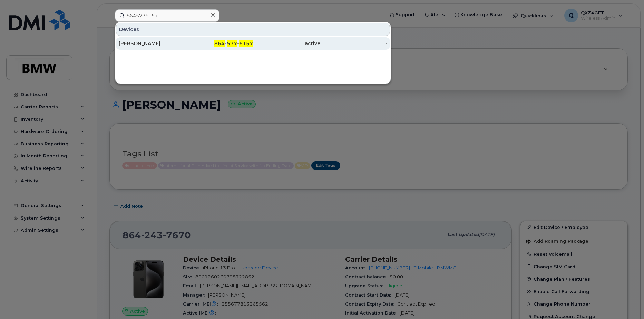 The image size is (644, 319). What do you see at coordinates (253, 29) in the screenshot?
I see `div: Devices` at bounding box center [253, 29].